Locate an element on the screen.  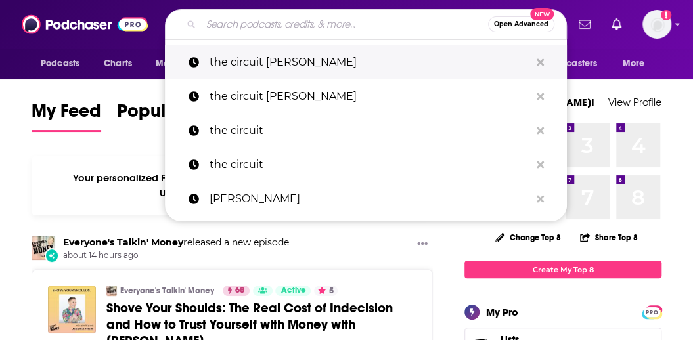
span: Open Advanced is located at coordinates (521, 24).